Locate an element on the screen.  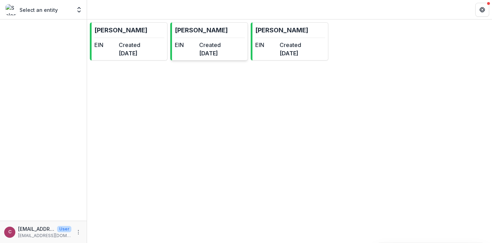
p: Select an entity is located at coordinates (39, 10).